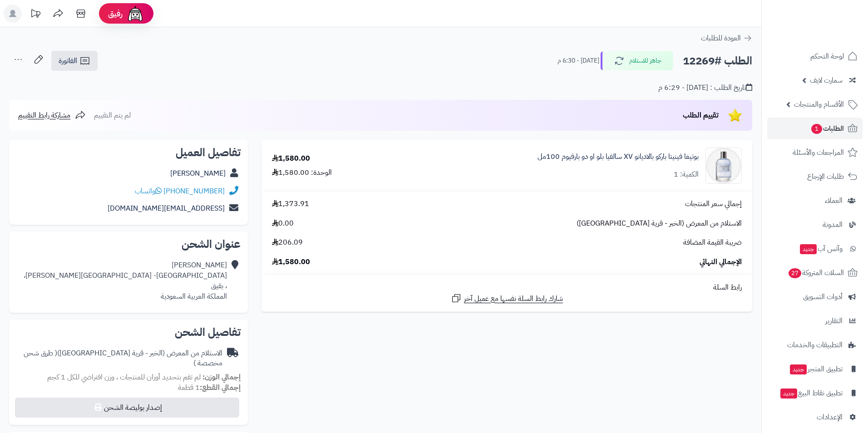 This screenshot has width=868, height=433. What do you see at coordinates (123, 358) in the screenshot?
I see `span: ( طرق شحن مخصصة )` at bounding box center [123, 358].